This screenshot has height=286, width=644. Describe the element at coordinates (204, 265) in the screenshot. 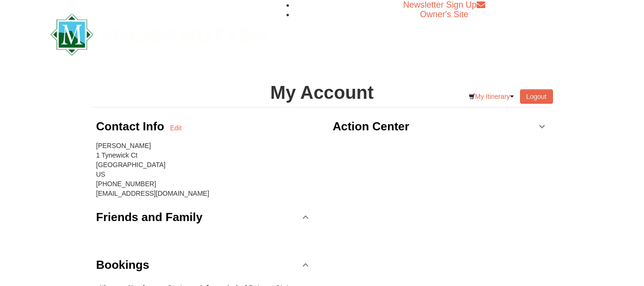

I see `a: Bookings` at that location.